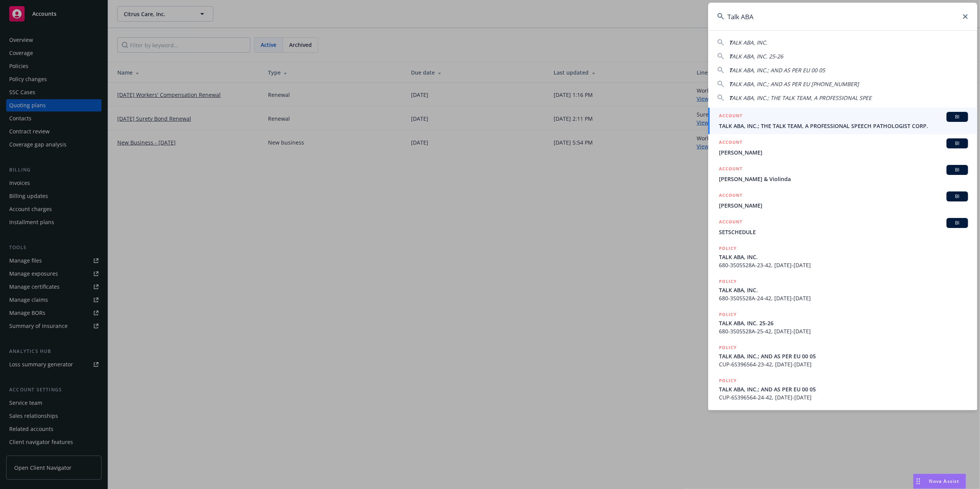 The width and height of the screenshot is (980, 489). What do you see at coordinates (843, 323) in the screenshot?
I see `span: TALK ABA, INC. 25-26` at bounding box center [843, 323].